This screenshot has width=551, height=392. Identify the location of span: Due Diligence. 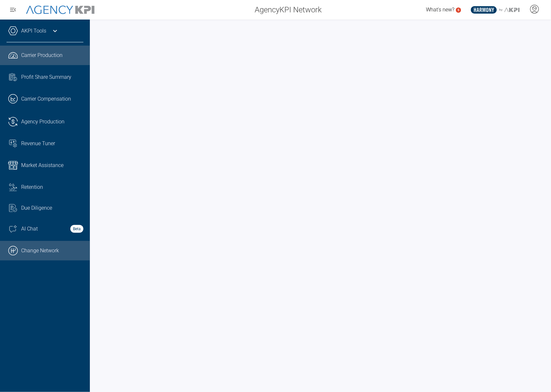
(37, 208).